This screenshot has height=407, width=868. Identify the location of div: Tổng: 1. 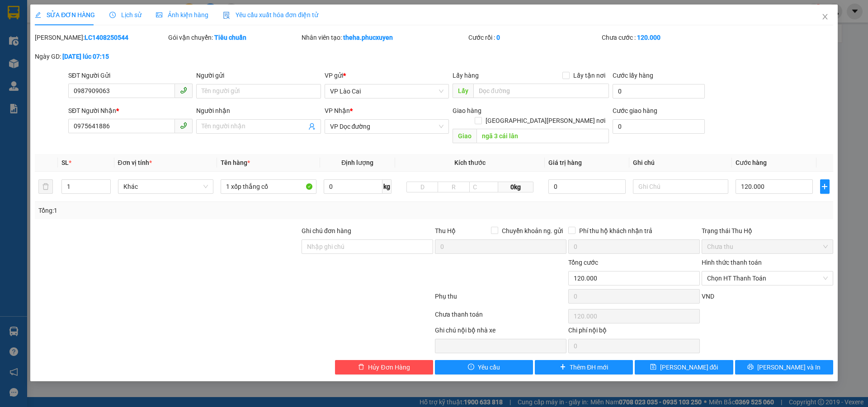
(187, 211).